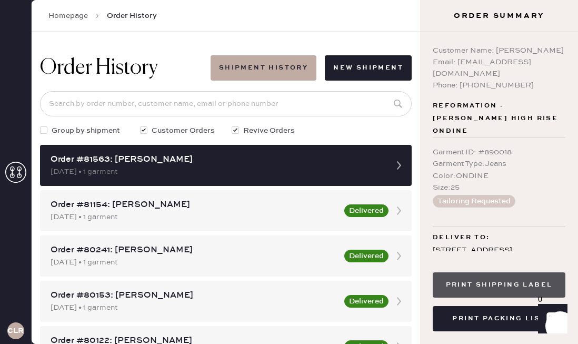 Image resolution: width=578 pixels, height=344 pixels. I want to click on button: Shipment History, so click(263, 68).